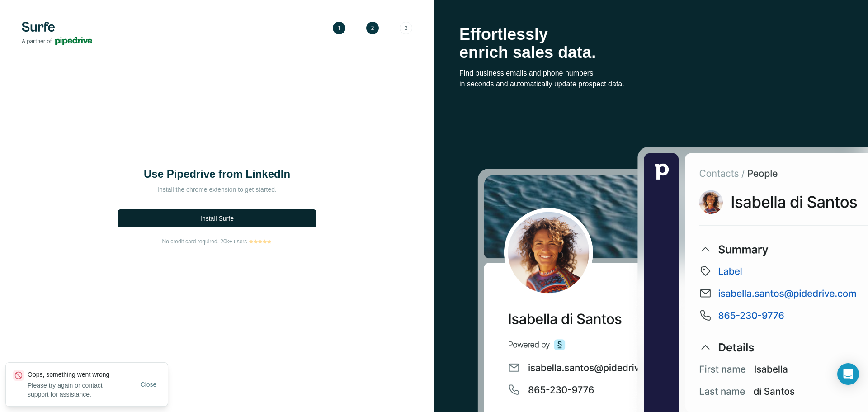  I want to click on button: Close, so click(149, 384).